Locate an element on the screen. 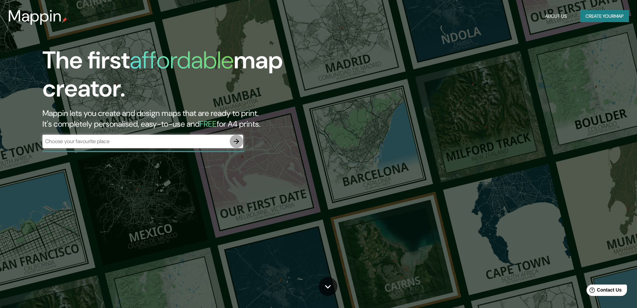 The height and width of the screenshot is (308, 637). h5: FREE is located at coordinates (208, 123).